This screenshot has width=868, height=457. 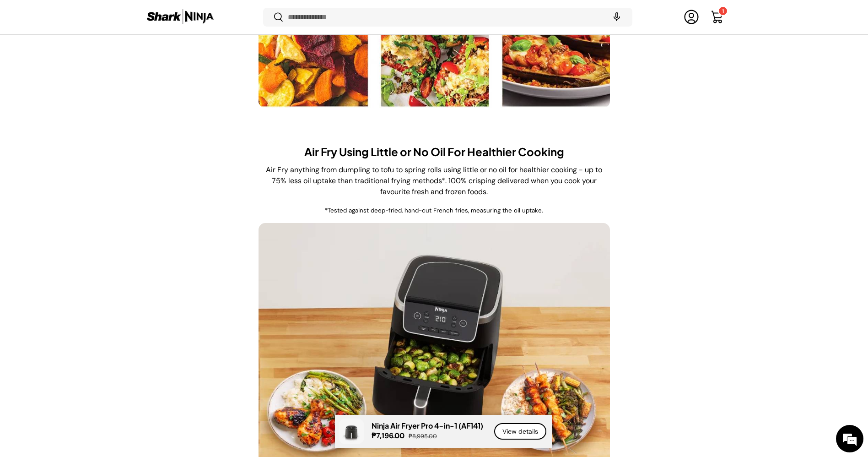 What do you see at coordinates (520, 431) in the screenshot?
I see `a: View details` at bounding box center [520, 431].